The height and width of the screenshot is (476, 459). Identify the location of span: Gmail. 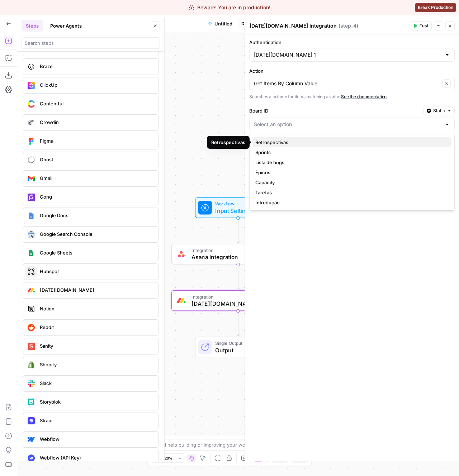
(96, 178).